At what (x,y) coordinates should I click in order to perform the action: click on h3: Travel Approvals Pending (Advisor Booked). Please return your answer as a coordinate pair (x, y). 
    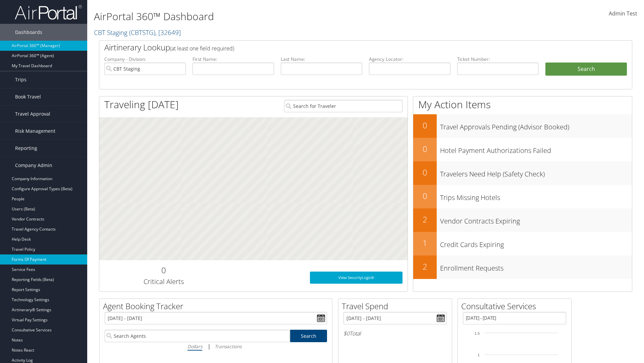
    Looking at the image, I should click on (536, 126).